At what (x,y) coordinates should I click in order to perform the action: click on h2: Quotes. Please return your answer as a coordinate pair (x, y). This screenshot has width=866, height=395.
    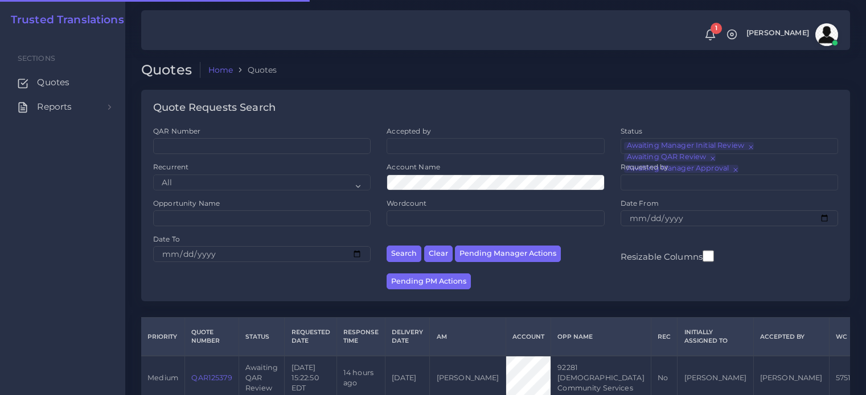
    Looking at the image, I should click on (171, 70).